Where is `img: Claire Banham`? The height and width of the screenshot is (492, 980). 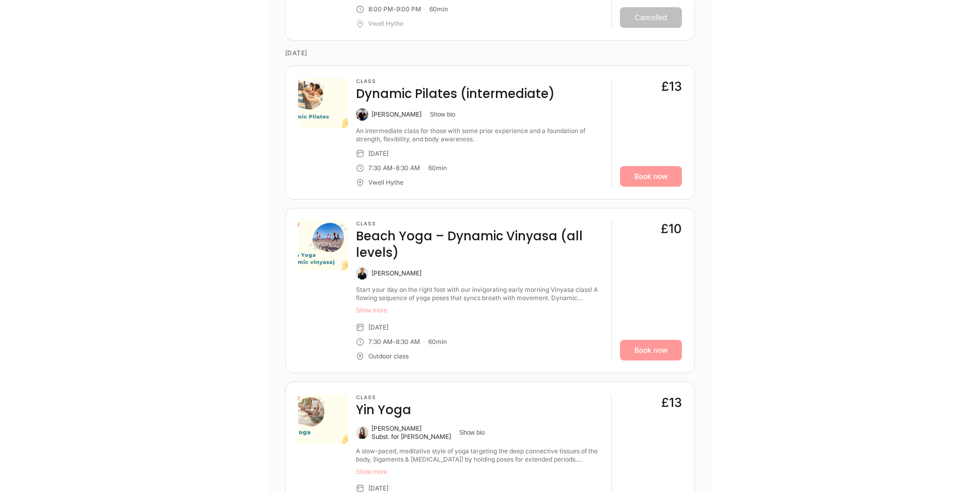
img: Claire Banham is located at coordinates (362, 273).